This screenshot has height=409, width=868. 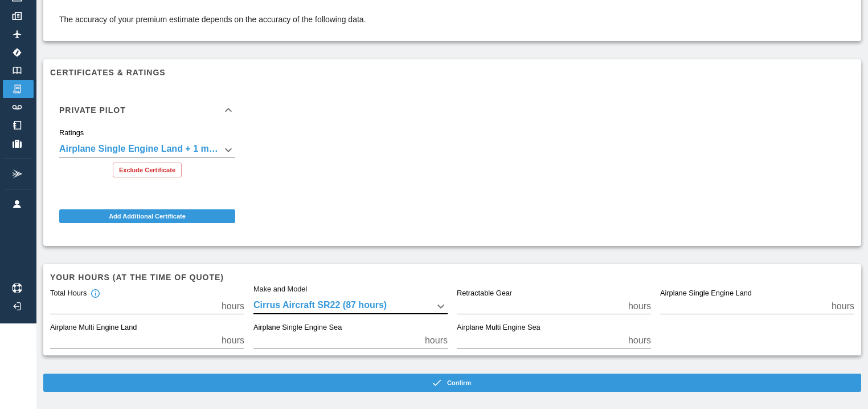 I want to click on div: Total Hours, so click(x=75, y=294).